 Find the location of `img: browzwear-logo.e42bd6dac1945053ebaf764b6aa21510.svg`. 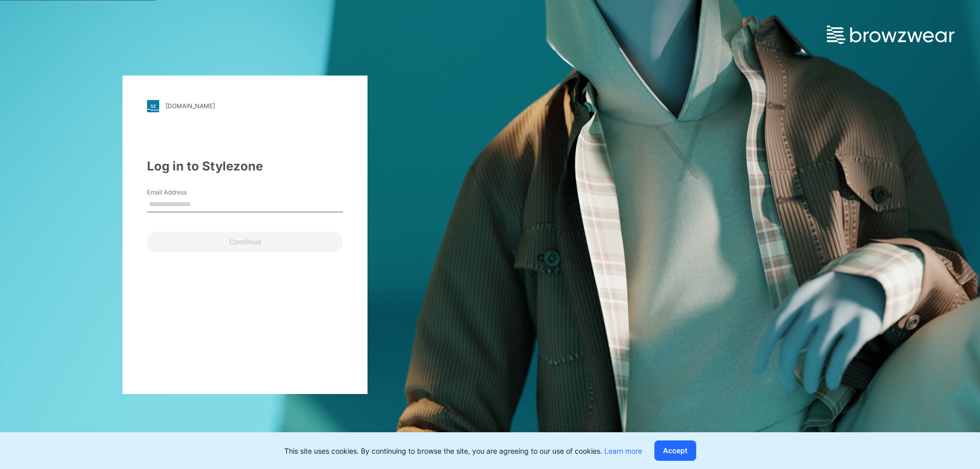

img: browzwear-logo.e42bd6dac1945053ebaf764b6aa21510.svg is located at coordinates (891, 35).